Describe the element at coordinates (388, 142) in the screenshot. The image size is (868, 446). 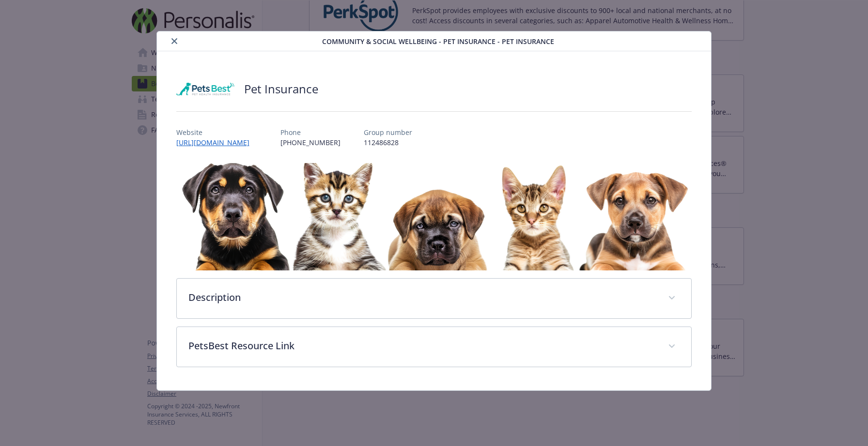
I see `p: 112486828` at that location.